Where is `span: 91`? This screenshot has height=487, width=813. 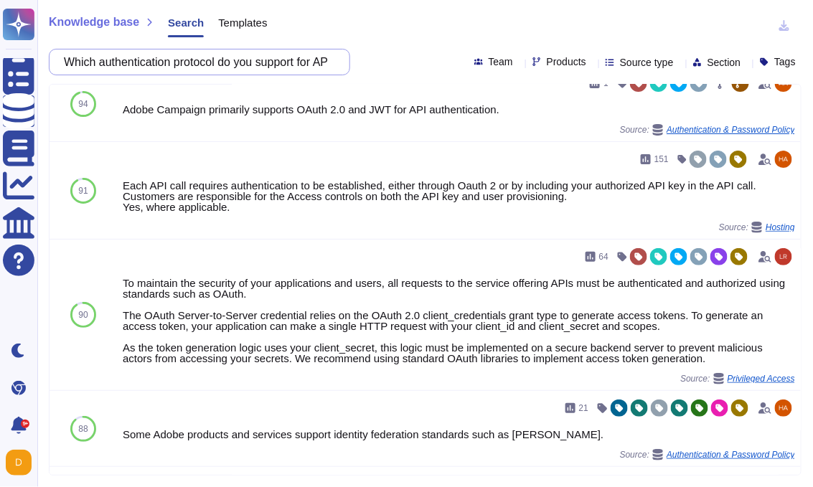
span: 91 is located at coordinates (83, 191).